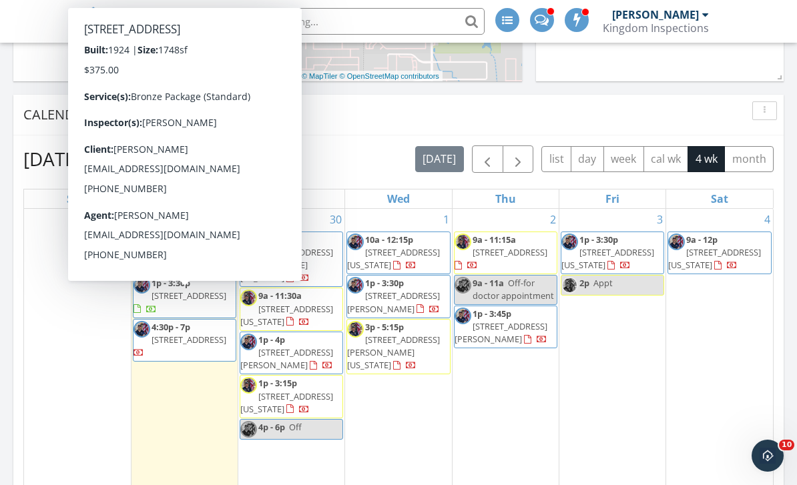  What do you see at coordinates (295, 427) in the screenshot?
I see `span: Off` at bounding box center [295, 427].